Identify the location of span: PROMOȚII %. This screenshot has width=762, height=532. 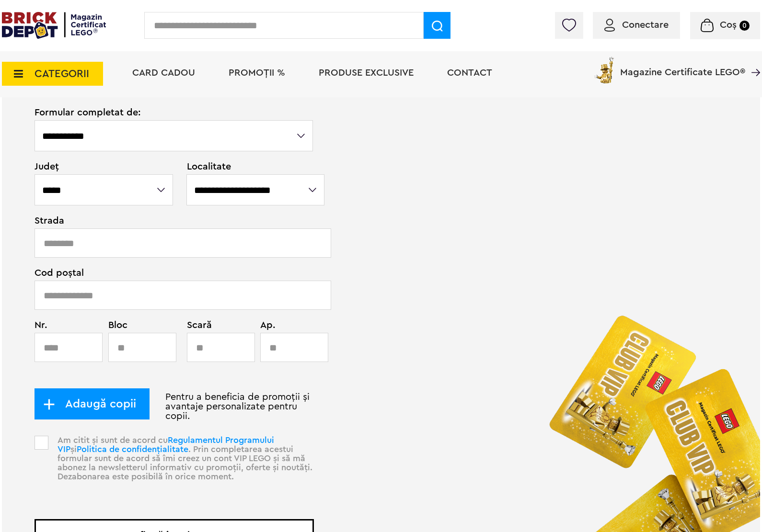
(257, 72).